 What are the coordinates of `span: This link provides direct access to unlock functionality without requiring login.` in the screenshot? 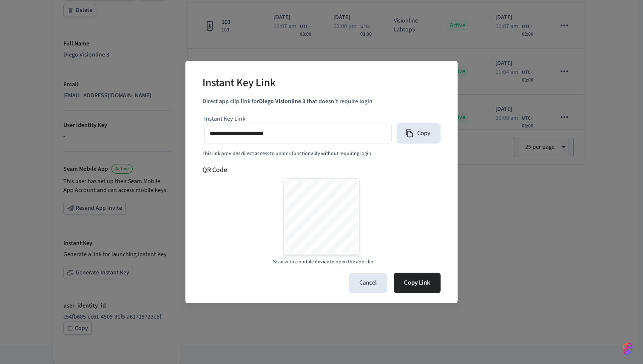 It's located at (287, 154).